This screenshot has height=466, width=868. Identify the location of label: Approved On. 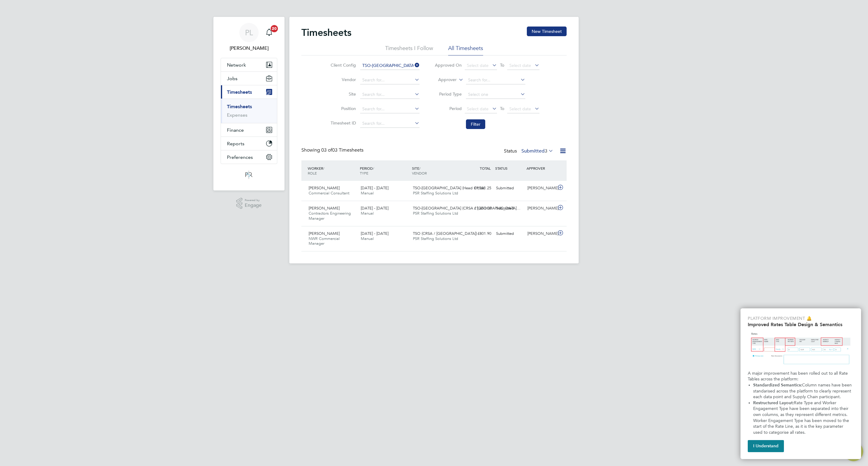
(448, 65).